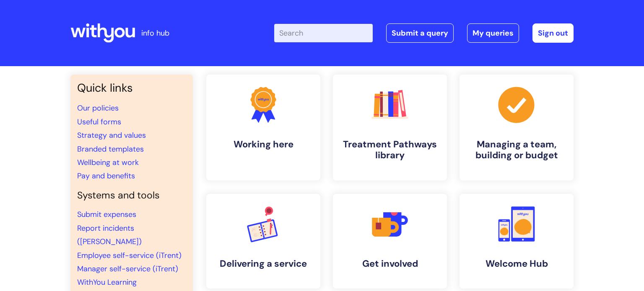 This screenshot has width=644, height=291. What do you see at coordinates (127, 269) in the screenshot?
I see `a: Manager self-service (iTrent)` at bounding box center [127, 269].